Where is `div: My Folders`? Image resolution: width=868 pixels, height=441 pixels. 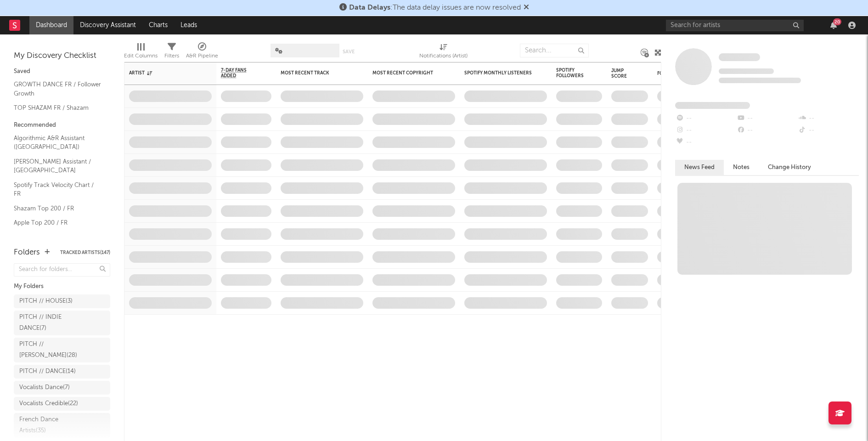 div: My Folders is located at coordinates (62, 286).